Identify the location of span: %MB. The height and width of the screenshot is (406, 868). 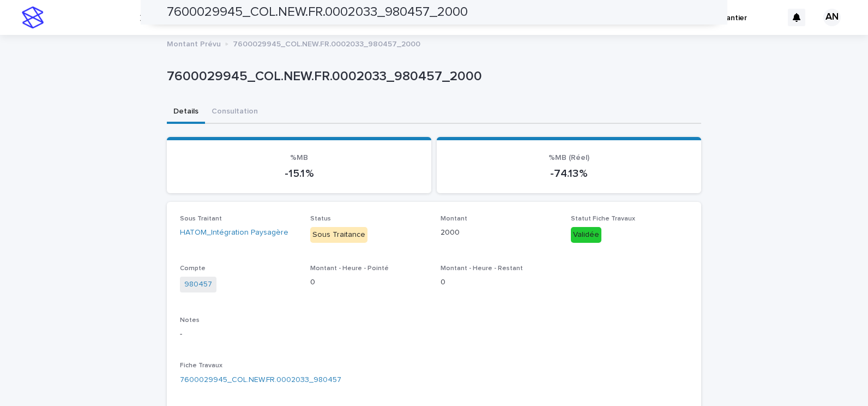
(299, 158).